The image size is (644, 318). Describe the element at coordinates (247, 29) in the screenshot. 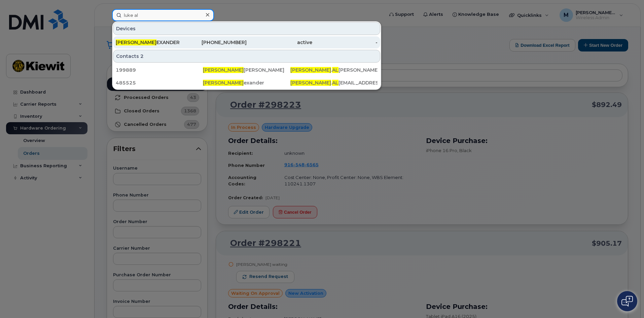

I see `div: Devices` at that location.